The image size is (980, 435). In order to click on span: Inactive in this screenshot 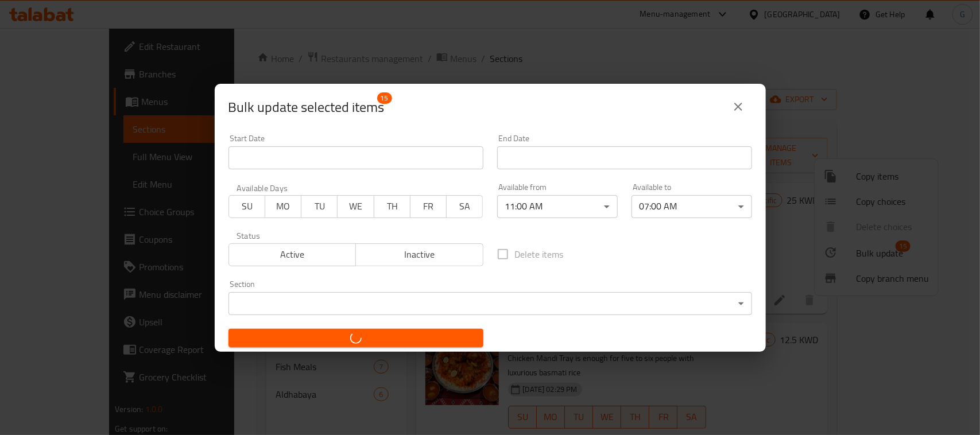, I will do `click(420, 254)`.